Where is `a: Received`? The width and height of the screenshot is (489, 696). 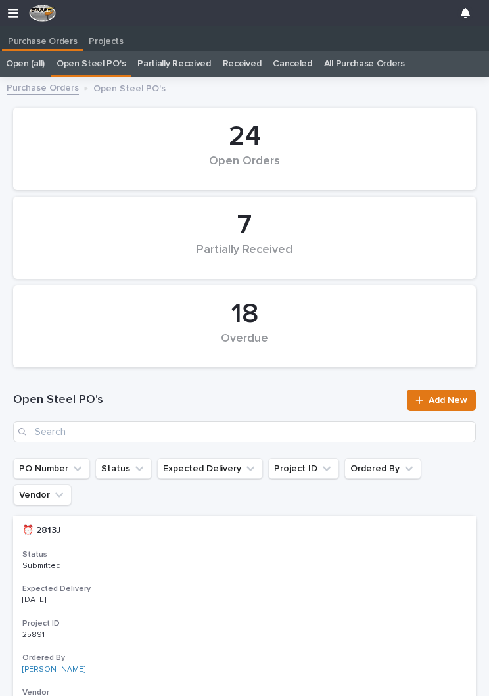
a: Received is located at coordinates (242, 64).